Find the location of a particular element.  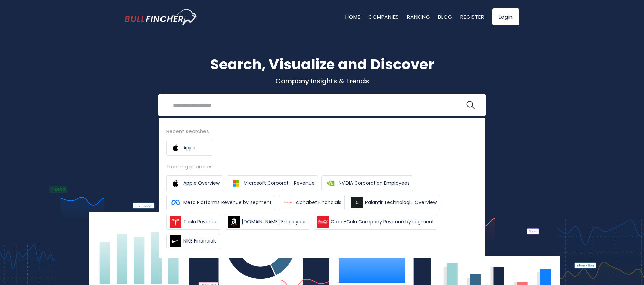

a: Meta Platforms Revenue by segment is located at coordinates (221, 202).